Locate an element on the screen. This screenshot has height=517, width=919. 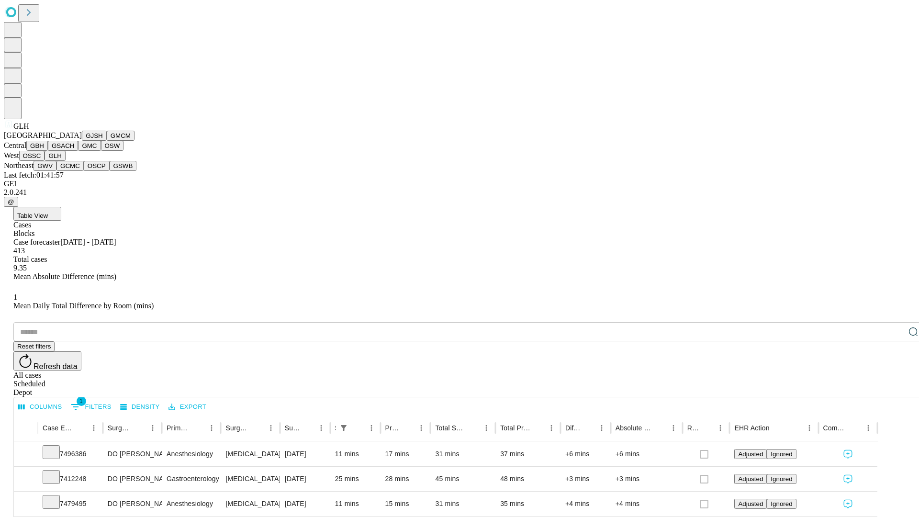
span: Refresh data is located at coordinates (56, 366).